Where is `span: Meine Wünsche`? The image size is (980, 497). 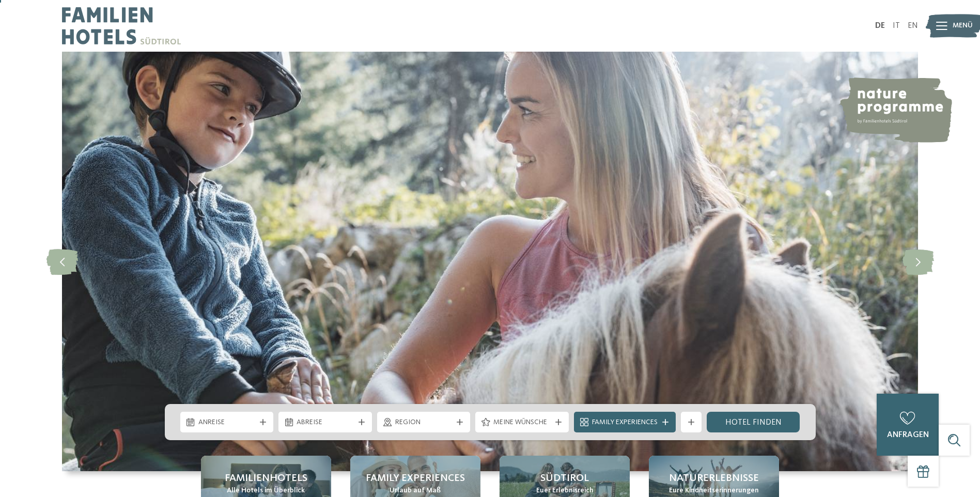
span: Meine Wünsche is located at coordinates (522, 422).